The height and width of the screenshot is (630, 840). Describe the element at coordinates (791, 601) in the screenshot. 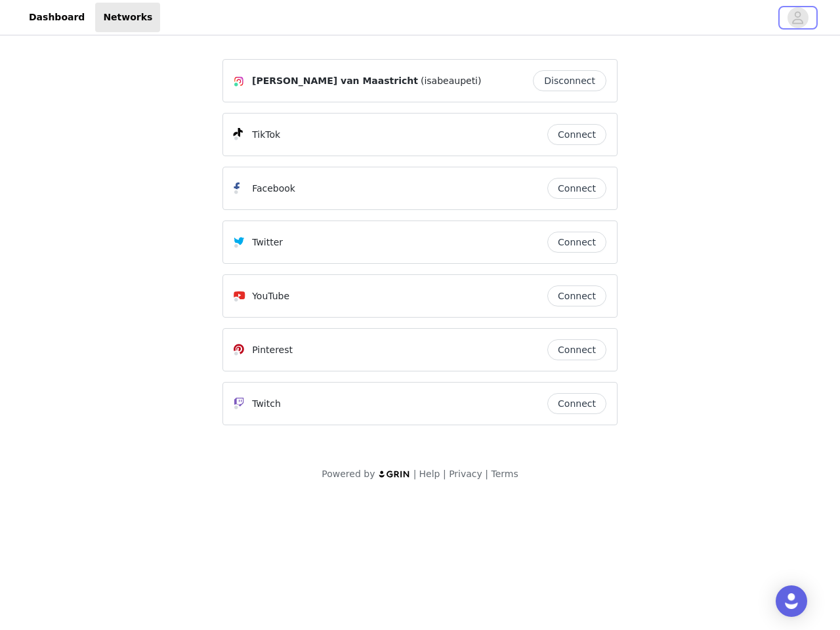

I see `div: Open Intercom Messenger` at that location.